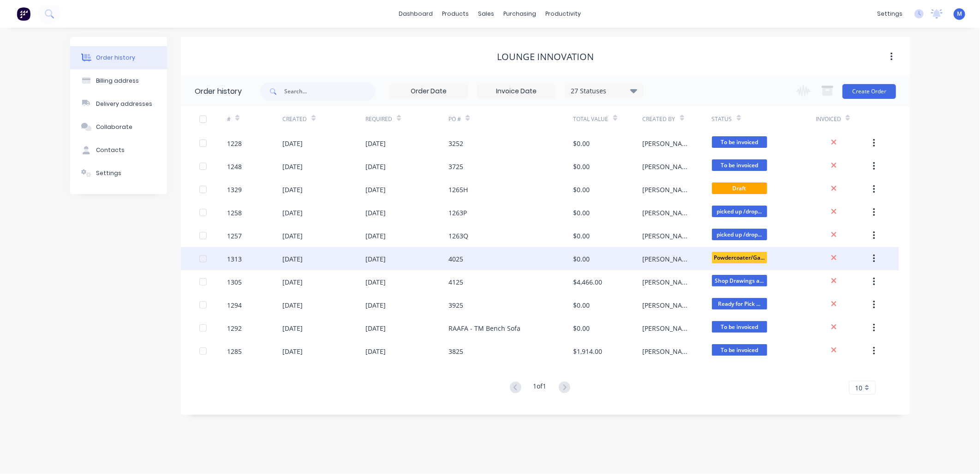 The image size is (980, 474). What do you see at coordinates (234, 351) in the screenshot?
I see `div: 1285` at bounding box center [234, 351].